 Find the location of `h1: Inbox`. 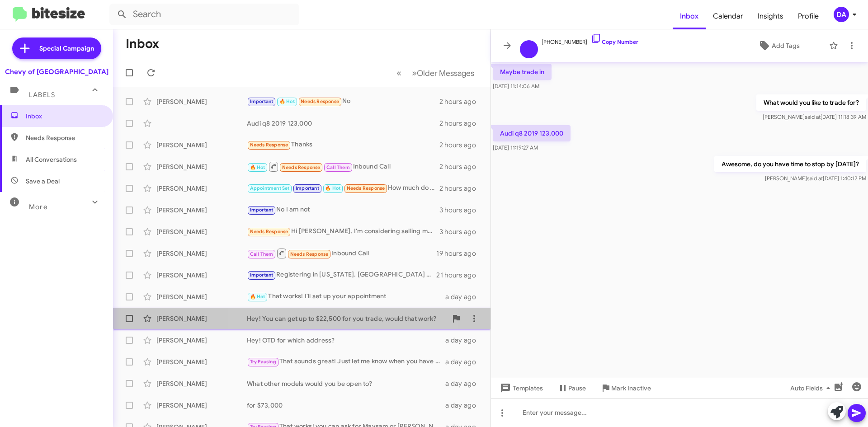

h1: Inbox is located at coordinates (143, 44).